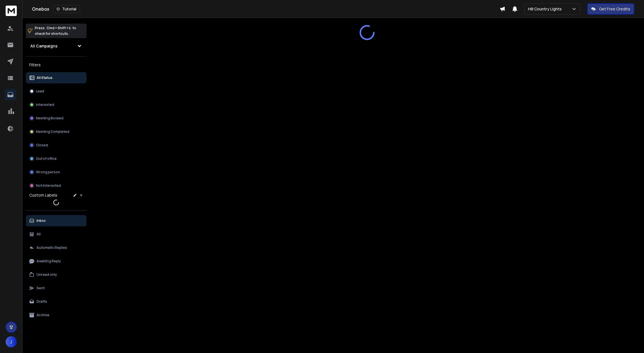  I want to click on button: All Campaigns, so click(56, 46).